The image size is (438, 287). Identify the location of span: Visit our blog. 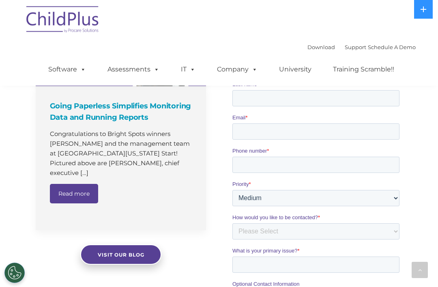
(120, 254).